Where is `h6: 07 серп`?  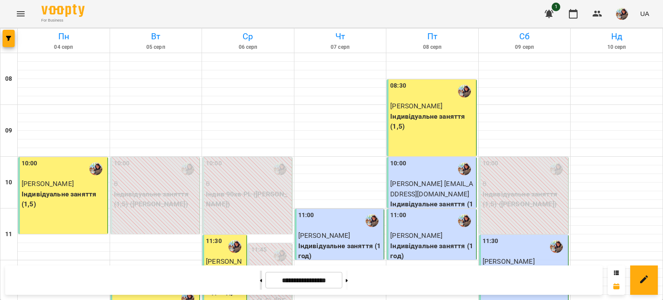
h6: 07 серп is located at coordinates (340, 47).